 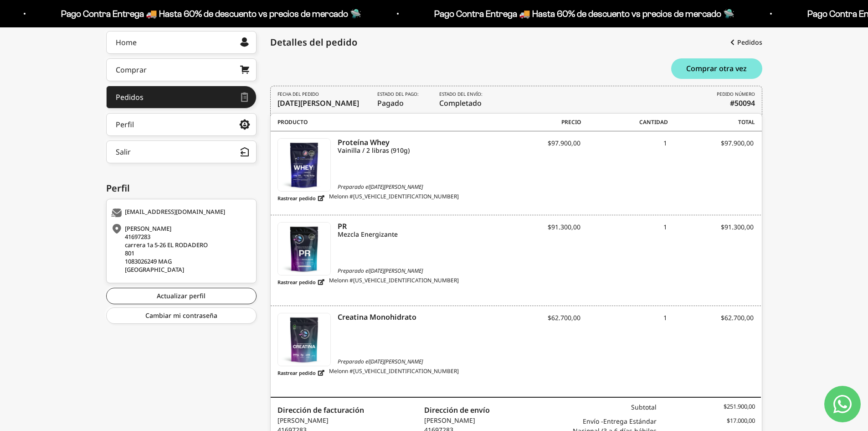 What do you see at coordinates (304, 249) in the screenshot?
I see `img: PR - Mezcla Energizante` at bounding box center [304, 249].